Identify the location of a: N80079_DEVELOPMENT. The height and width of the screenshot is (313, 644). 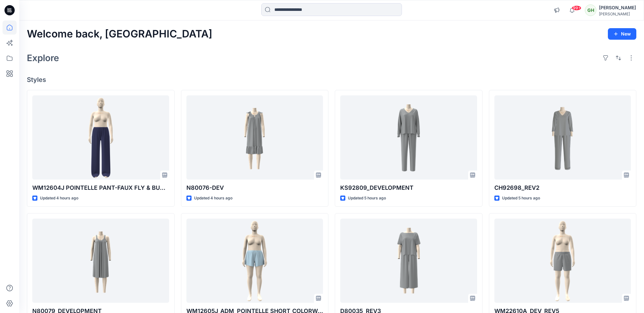
(101, 261).